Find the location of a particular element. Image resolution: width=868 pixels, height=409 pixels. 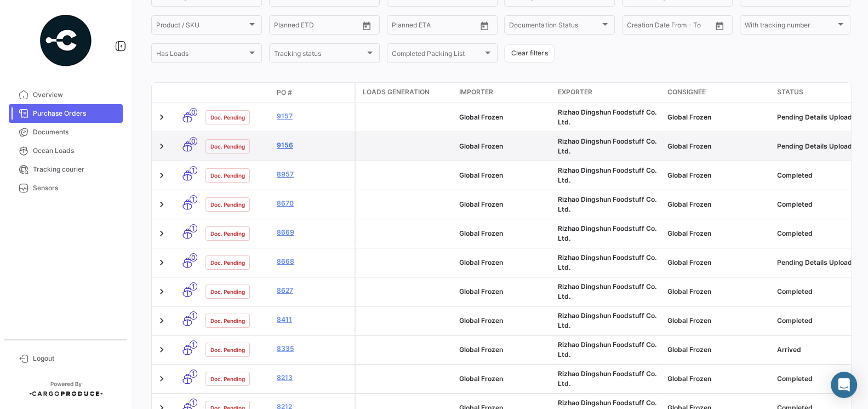

span: Product / SKU is located at coordinates (202, 27).